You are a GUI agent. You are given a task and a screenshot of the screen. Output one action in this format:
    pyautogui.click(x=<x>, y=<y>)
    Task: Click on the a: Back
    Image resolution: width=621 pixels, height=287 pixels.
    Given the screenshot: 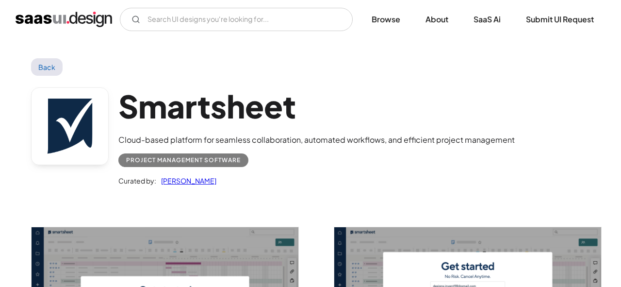 What is the action you would take?
    pyautogui.click(x=47, y=67)
    